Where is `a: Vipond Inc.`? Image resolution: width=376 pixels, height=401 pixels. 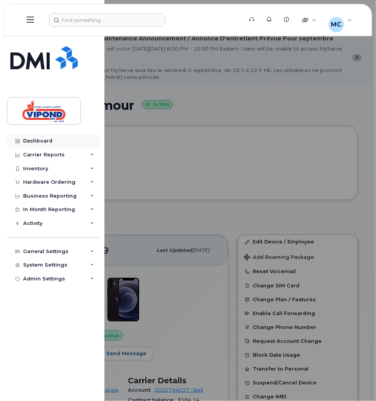
a: Vipond Inc. is located at coordinates (44, 111).